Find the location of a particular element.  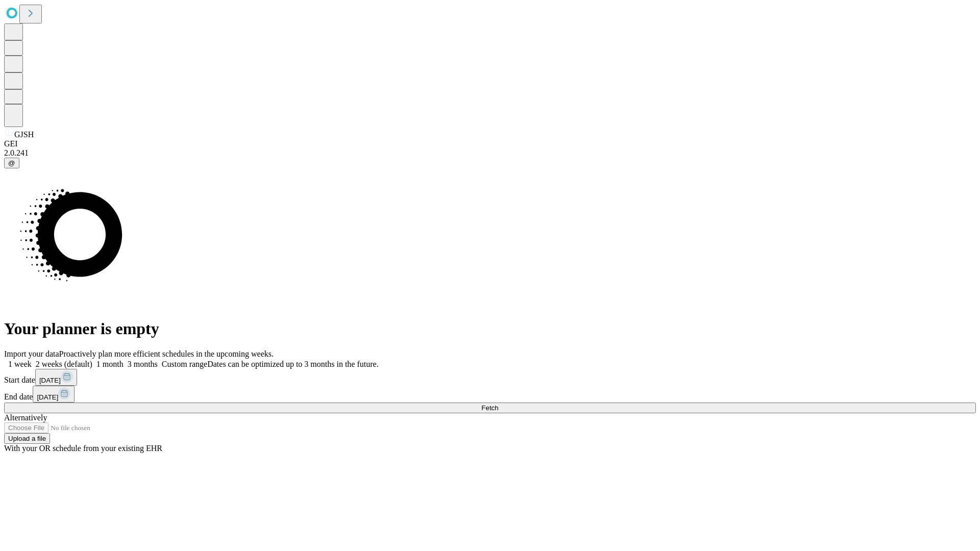

h1: Your planner is empty is located at coordinates (490, 329).